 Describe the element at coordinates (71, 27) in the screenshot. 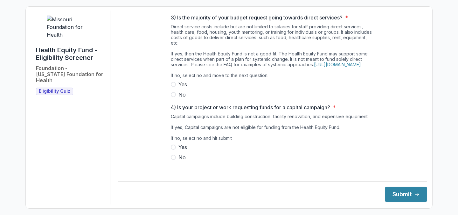

I see `img: Missouri Foundation for Health` at that location.